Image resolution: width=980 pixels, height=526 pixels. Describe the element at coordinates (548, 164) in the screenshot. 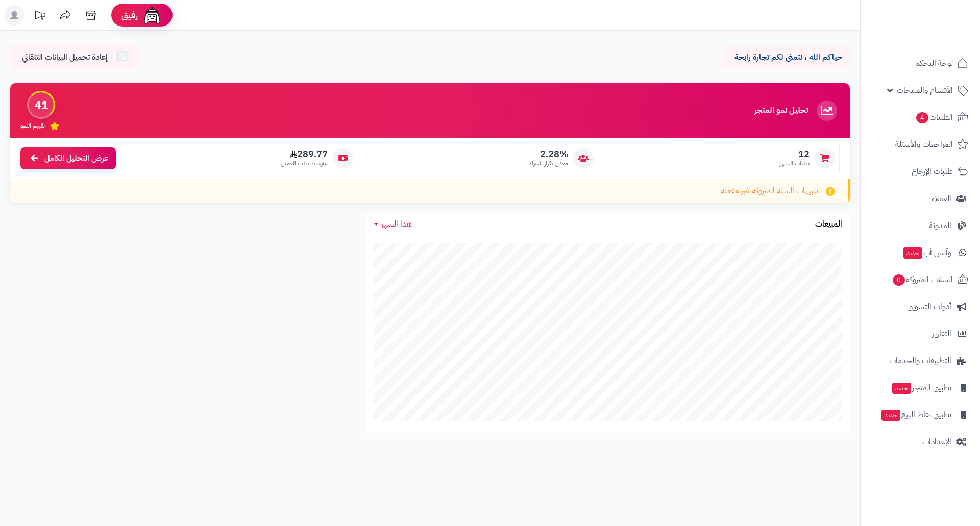

I see `span: معدل تكرار الشراء` at that location.